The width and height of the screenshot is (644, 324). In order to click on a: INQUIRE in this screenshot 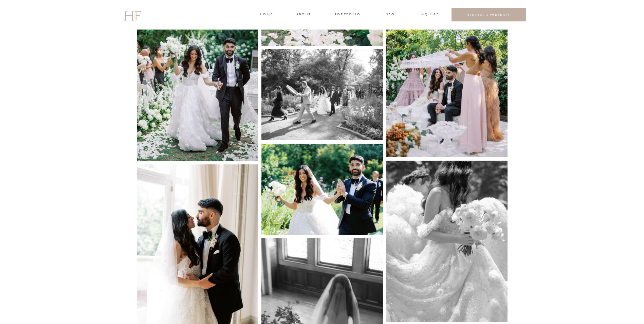, I will do `click(429, 15)`.